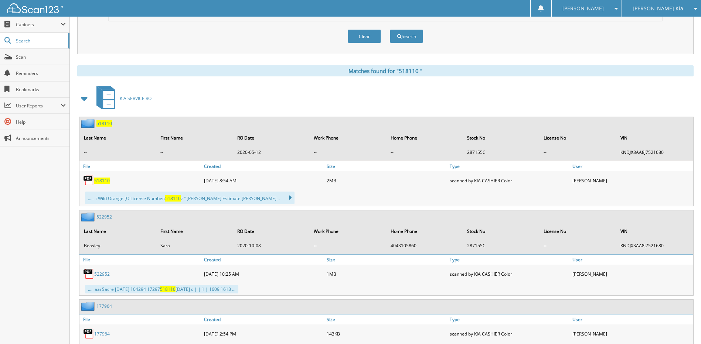 The height and width of the screenshot is (344, 701). What do you see at coordinates (38, 106) in the screenshot?
I see `span: User Reports` at bounding box center [38, 106].